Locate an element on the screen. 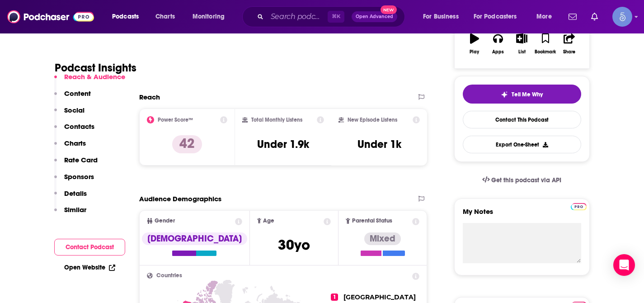 The image size is (644, 303). button: Show profile menu is located at coordinates (623, 16).